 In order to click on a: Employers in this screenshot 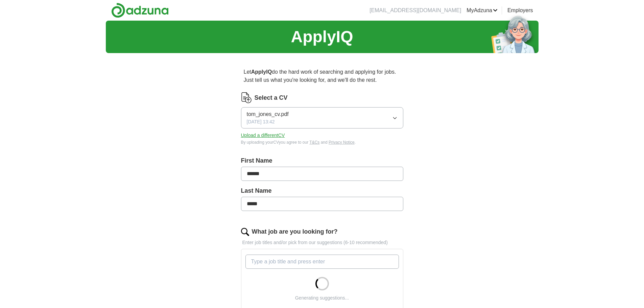, I will do `click(521, 10)`.